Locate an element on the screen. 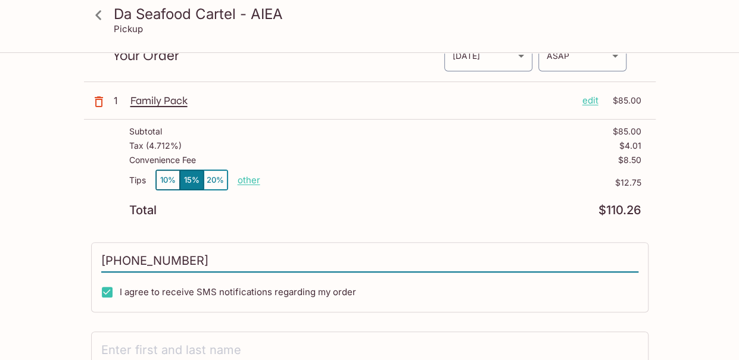  p: $4.01 is located at coordinates (630, 146).